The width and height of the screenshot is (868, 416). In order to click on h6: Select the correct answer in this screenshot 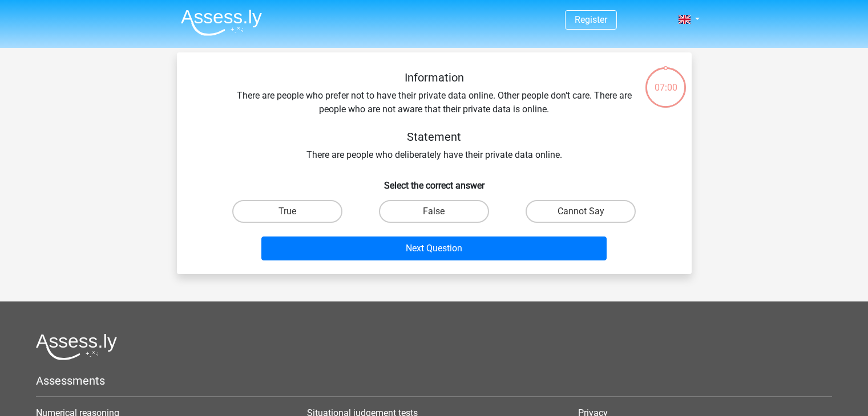, I will do `click(434, 180)`.